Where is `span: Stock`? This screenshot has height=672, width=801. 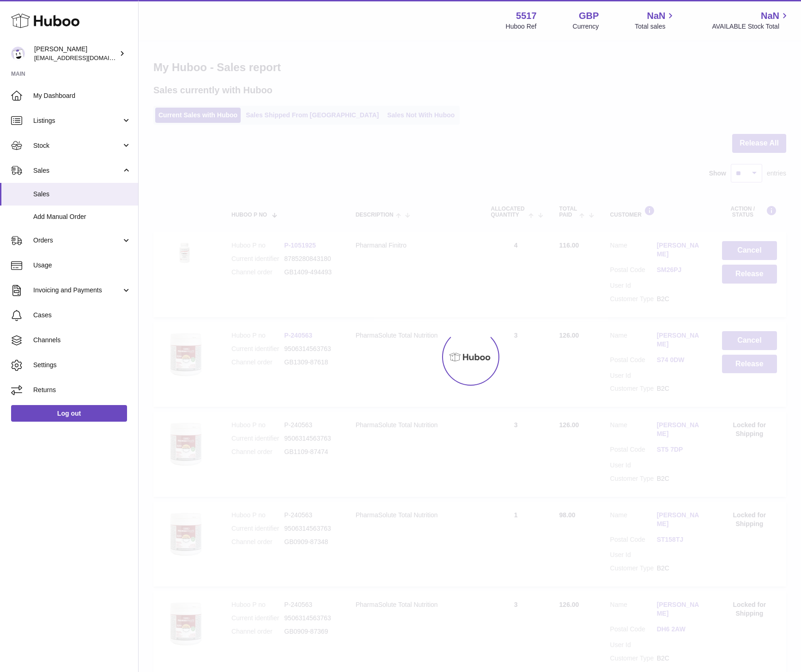
span: Stock is located at coordinates (77, 146).